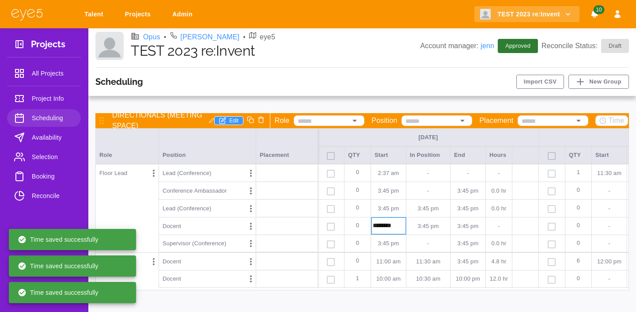  What do you see at coordinates (496, 121) in the screenshot?
I see `p: Placement` at bounding box center [496, 121].